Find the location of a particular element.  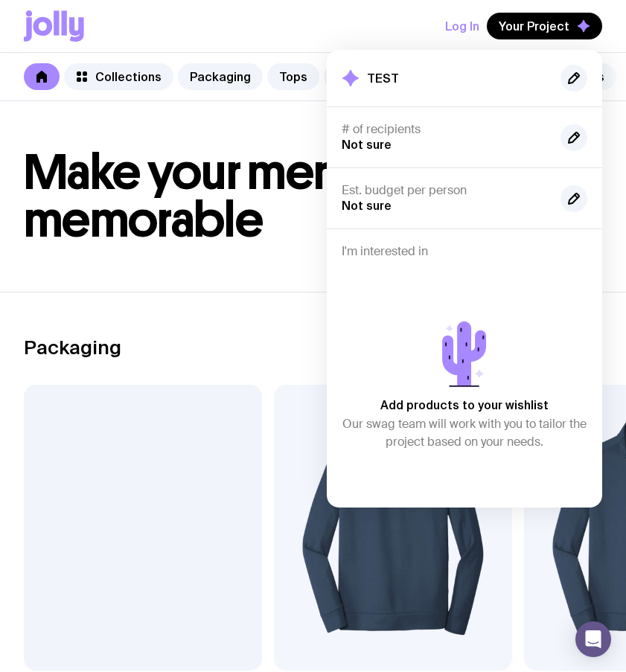

h4: # of recipients is located at coordinates (445, 129).